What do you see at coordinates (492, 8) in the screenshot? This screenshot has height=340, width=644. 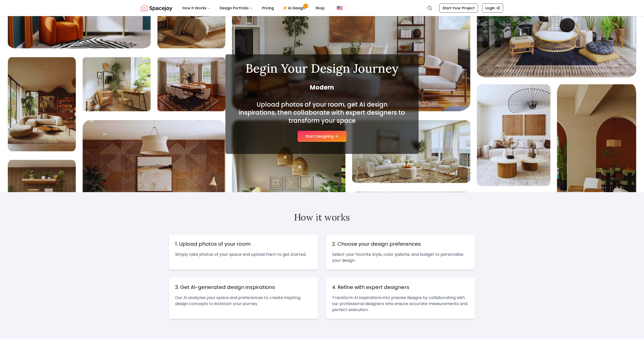 I see `a: Login` at bounding box center [492, 8].